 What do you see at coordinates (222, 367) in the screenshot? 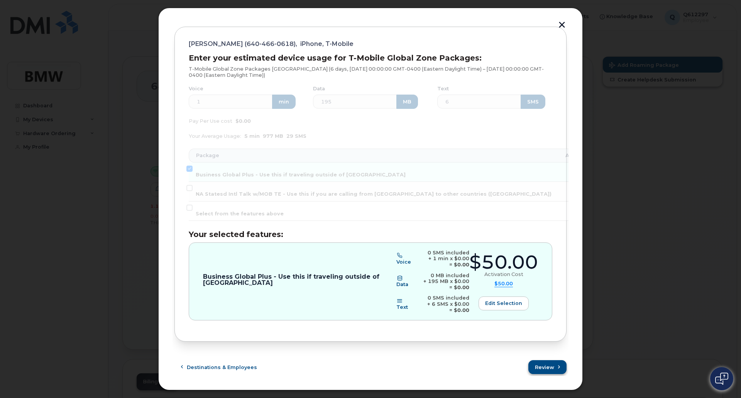
I see `span: Destinations & Employees` at bounding box center [222, 367].